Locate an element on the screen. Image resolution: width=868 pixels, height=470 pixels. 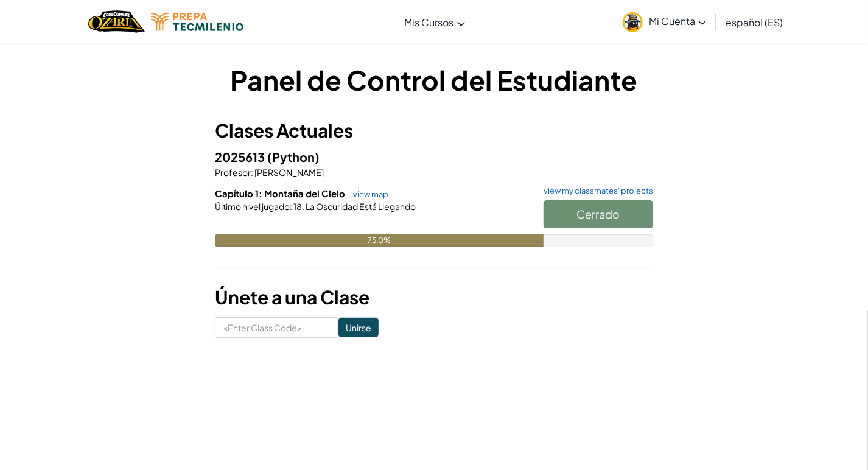
a: Ozaria by CodeCombat logo is located at coordinates (116, 21).